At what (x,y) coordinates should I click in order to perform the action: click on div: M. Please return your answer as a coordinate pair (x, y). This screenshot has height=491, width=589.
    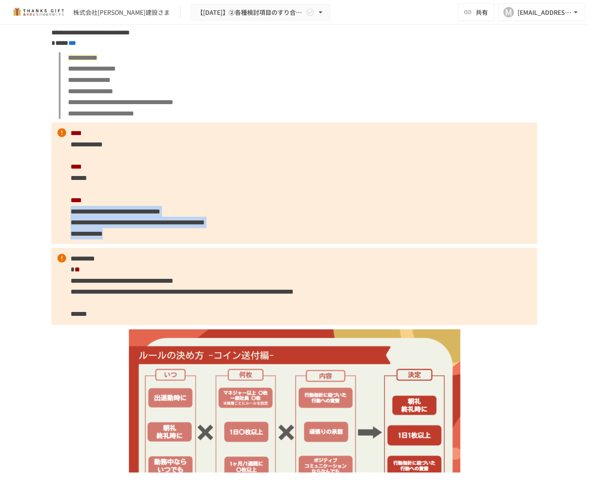
    Looking at the image, I should click on (508, 12).